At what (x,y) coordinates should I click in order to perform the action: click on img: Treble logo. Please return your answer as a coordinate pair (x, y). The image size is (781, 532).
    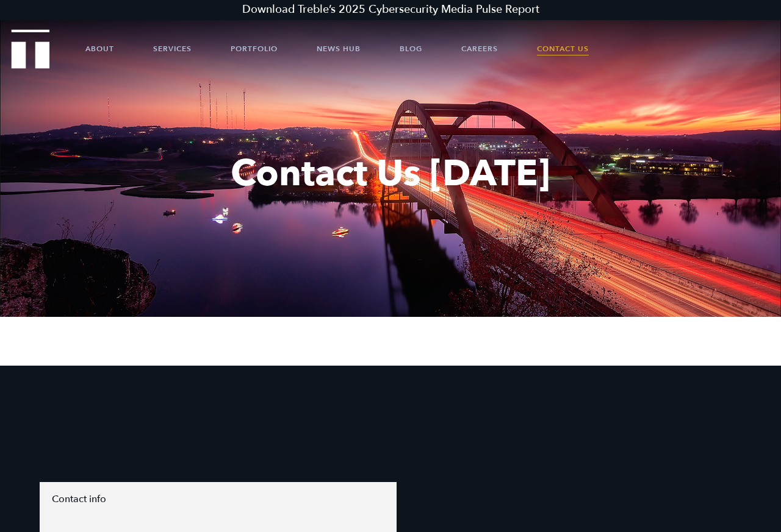
    Looking at the image, I should click on (31, 49).